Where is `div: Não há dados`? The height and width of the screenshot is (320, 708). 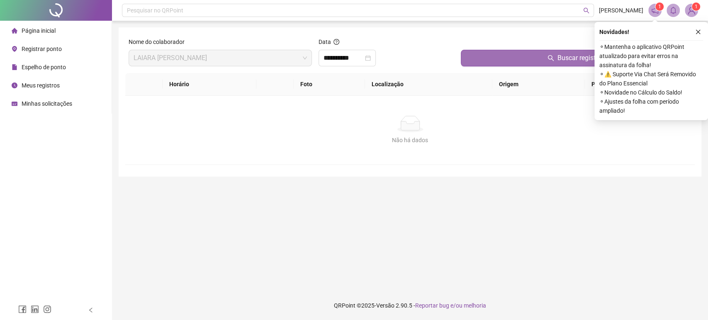 div: Não há dados is located at coordinates (410, 140).